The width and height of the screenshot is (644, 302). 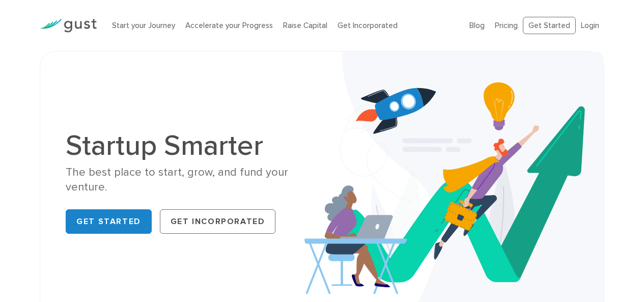 What do you see at coordinates (505, 26) in the screenshot?
I see `a: Pricing` at bounding box center [505, 26].